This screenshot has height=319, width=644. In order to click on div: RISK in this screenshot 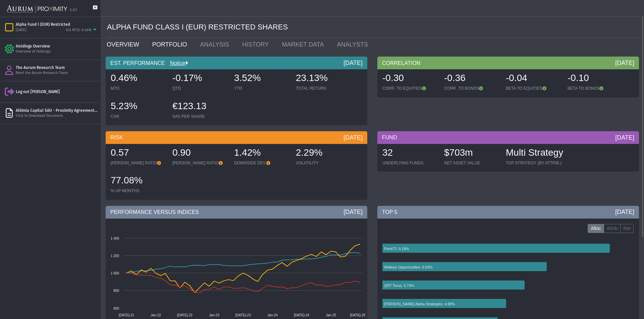, I will do `click(236, 138)`.